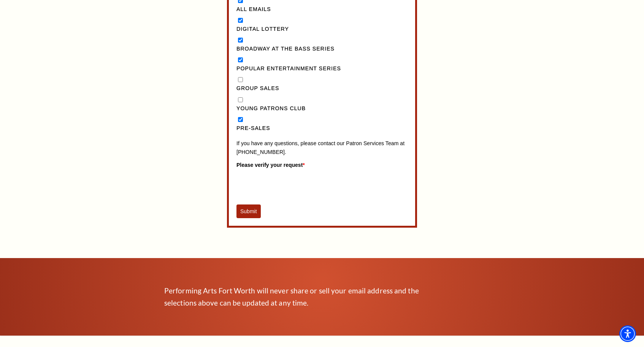  Describe the element at coordinates (322, 165) in the screenshot. I see `label: Please verify your request` at that location.